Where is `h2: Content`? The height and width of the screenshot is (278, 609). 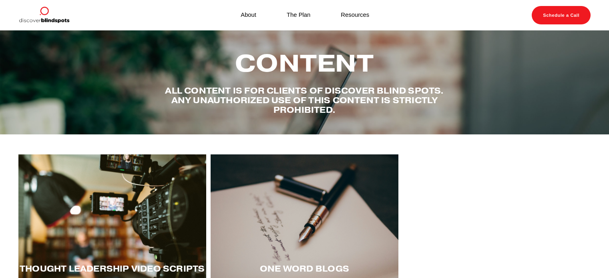 h2: Content is located at coordinates (304, 63).